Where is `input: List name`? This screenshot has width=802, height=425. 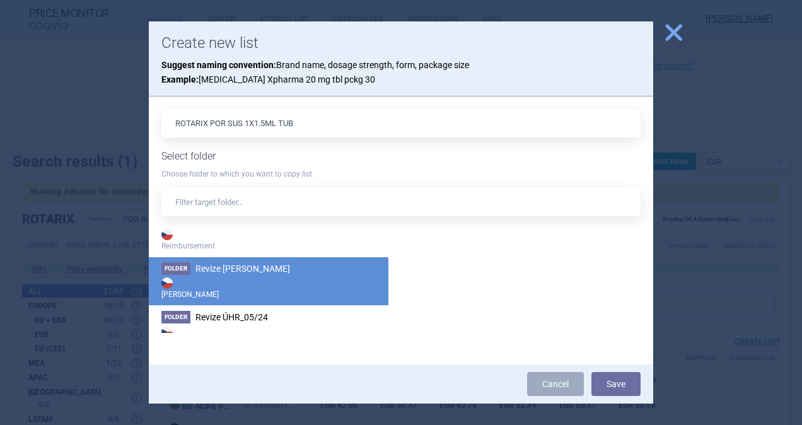
input: List name is located at coordinates (401, 123).